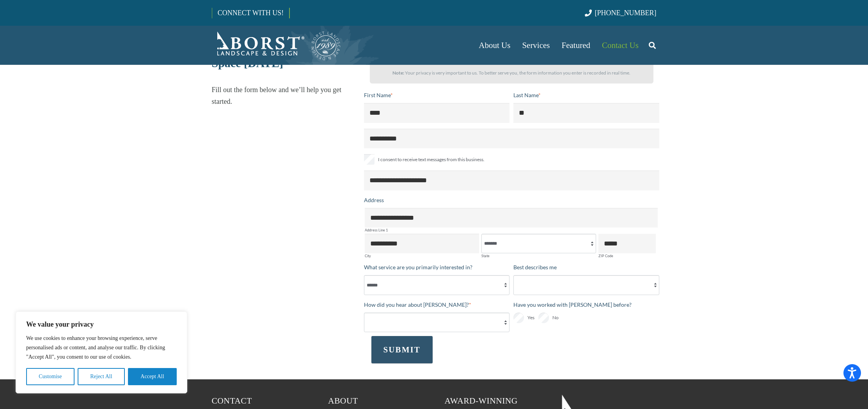 Image resolution: width=868 pixels, height=409 pixels. Describe the element at coordinates (152, 377) in the screenshot. I see `button: Accept All` at that location.